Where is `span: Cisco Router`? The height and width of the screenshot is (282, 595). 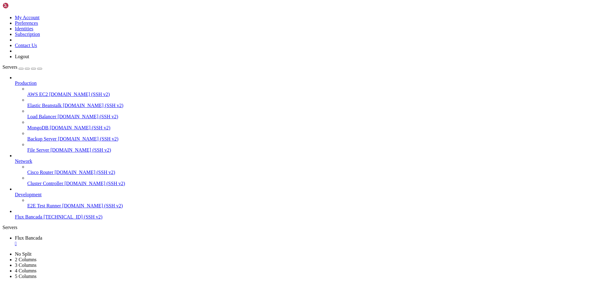 span: Cisco Router is located at coordinates (40, 172).